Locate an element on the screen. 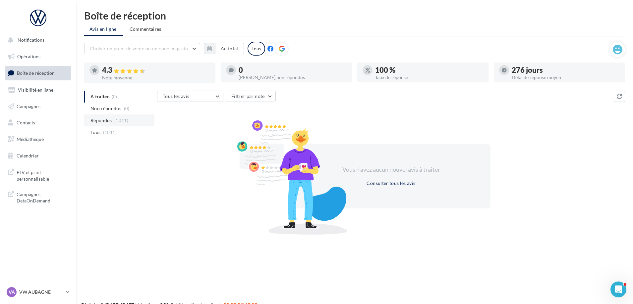 This screenshot has width=633, height=304. button: Consulter tous les avis is located at coordinates (391, 184).